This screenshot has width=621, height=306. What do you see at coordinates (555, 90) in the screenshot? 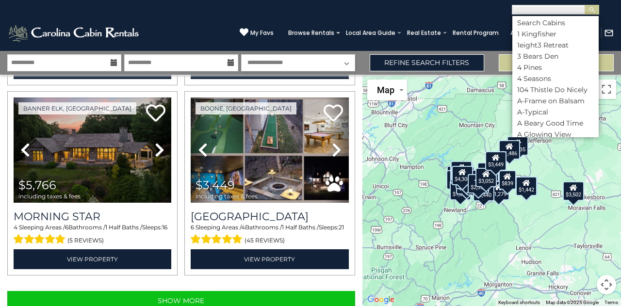
I see `li: 104 Thistle Do Nicely` at bounding box center [555, 90].